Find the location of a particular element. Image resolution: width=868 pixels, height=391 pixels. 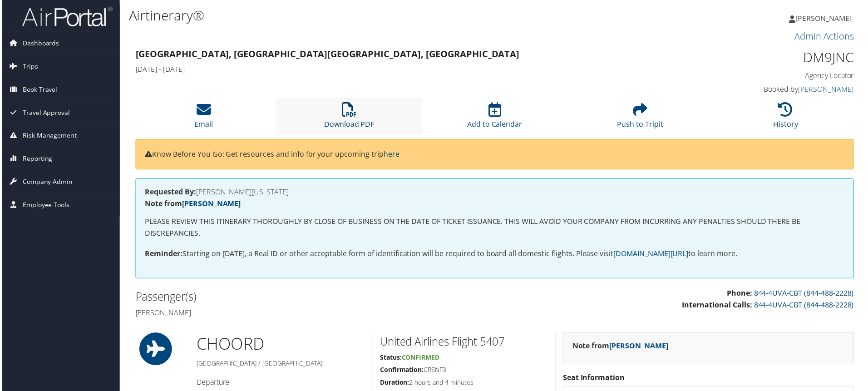

h1: DM9JNC is located at coordinates (771, 58).